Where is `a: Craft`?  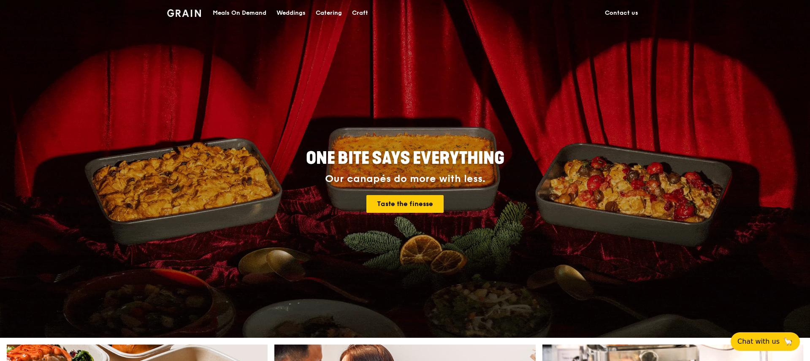
a: Craft is located at coordinates (360, 13).